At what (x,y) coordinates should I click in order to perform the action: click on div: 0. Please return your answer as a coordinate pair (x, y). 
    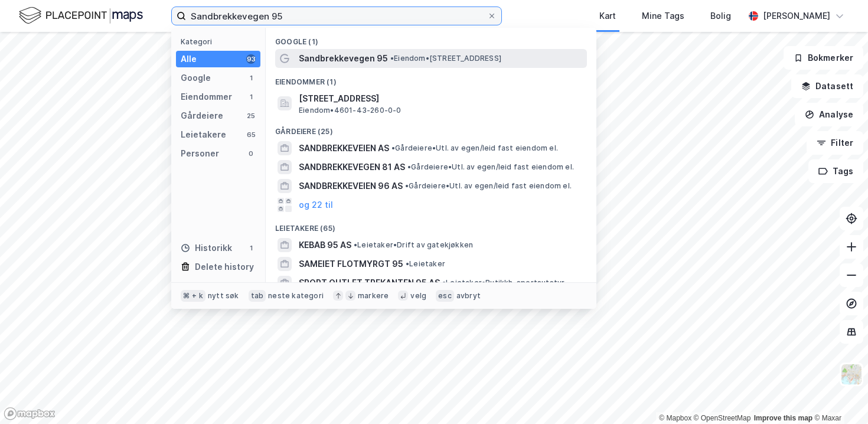
    Looking at the image, I should click on (251, 154).